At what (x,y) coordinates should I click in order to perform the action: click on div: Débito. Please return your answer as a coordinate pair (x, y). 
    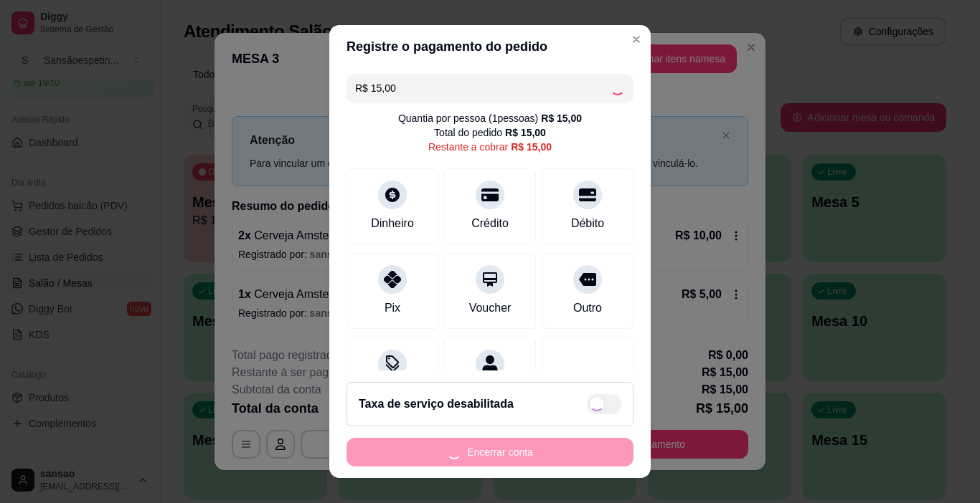
    Looking at the image, I should click on (587, 224).